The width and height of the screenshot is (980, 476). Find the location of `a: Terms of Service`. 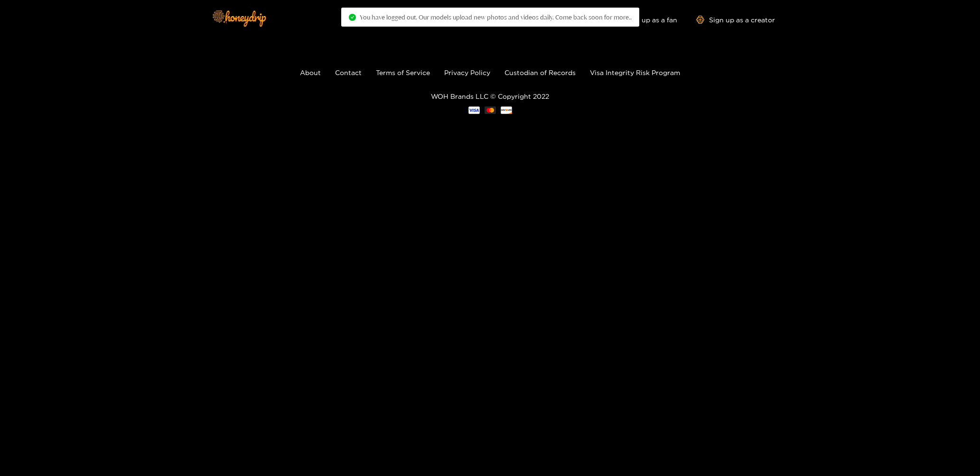

a: Terms of Service is located at coordinates (403, 72).